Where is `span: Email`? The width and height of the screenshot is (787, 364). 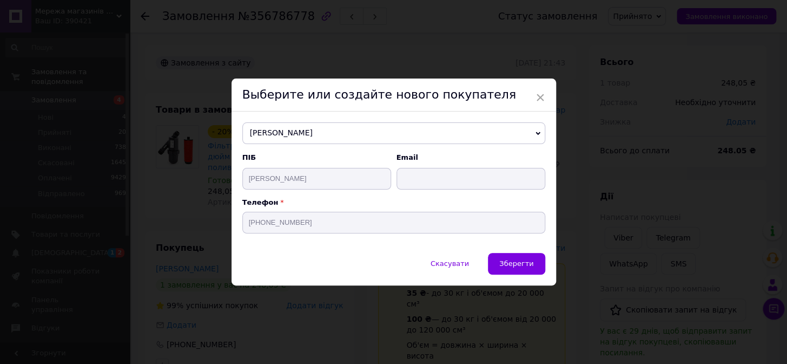
span: Email is located at coordinates (471, 157).